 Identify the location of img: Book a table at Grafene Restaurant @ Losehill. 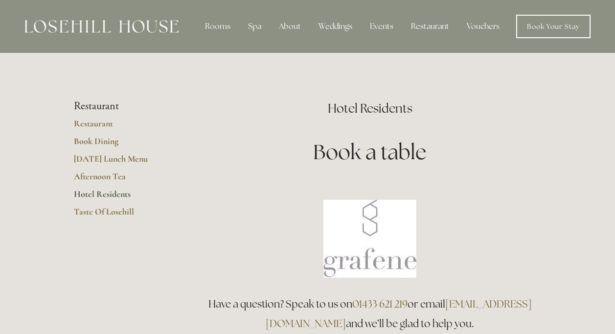
(370, 238).